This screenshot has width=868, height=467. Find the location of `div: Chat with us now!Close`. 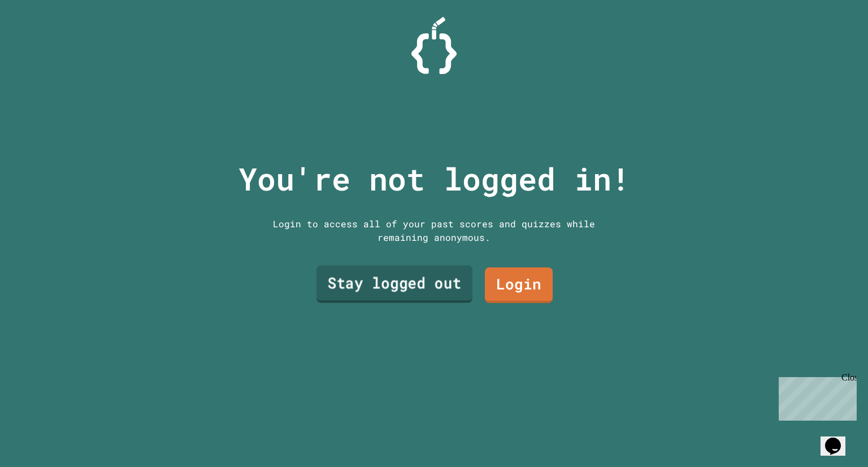

div: Chat with us now!Close is located at coordinates (41, 38).